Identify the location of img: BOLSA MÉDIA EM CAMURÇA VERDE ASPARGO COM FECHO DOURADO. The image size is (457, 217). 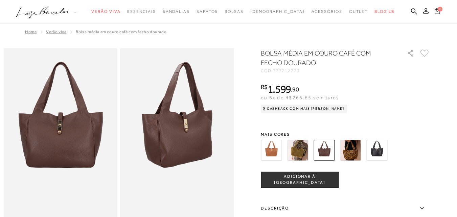
(297, 150).